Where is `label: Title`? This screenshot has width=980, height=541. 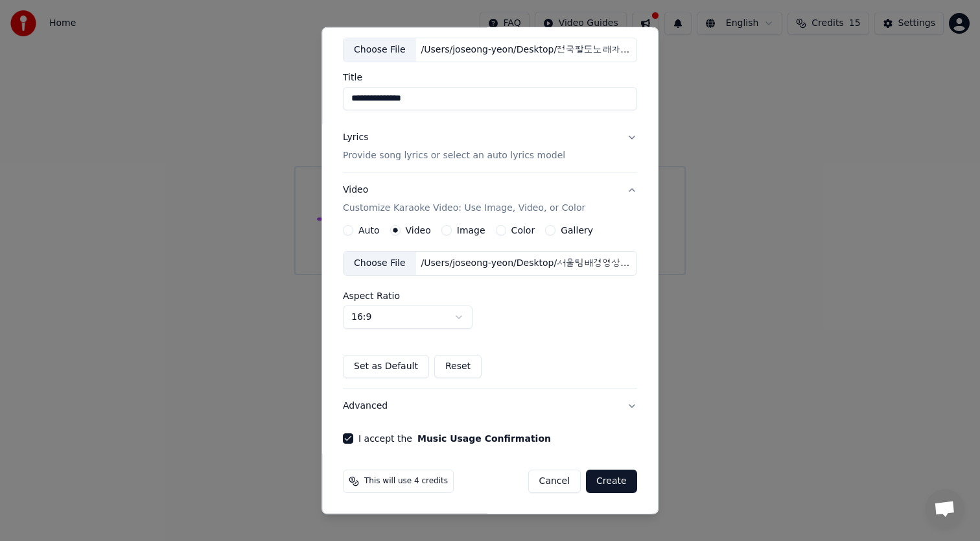 label: Title is located at coordinates (490, 78).